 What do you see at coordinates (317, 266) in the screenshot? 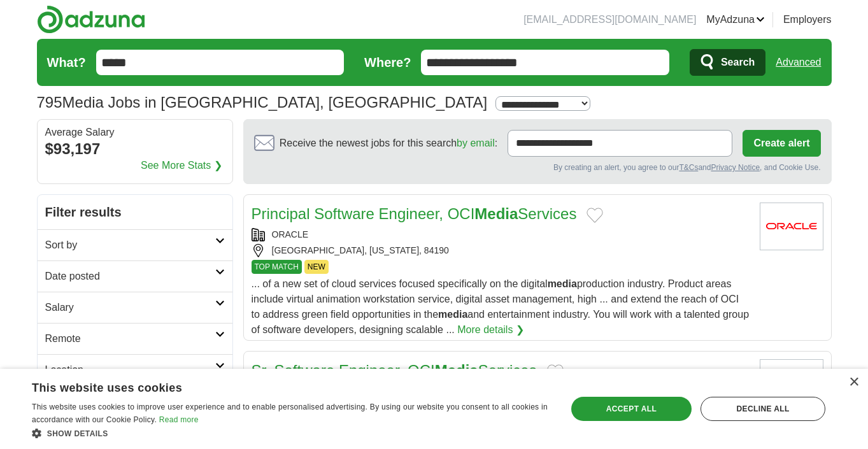
I see `span: NEW` at bounding box center [317, 266].